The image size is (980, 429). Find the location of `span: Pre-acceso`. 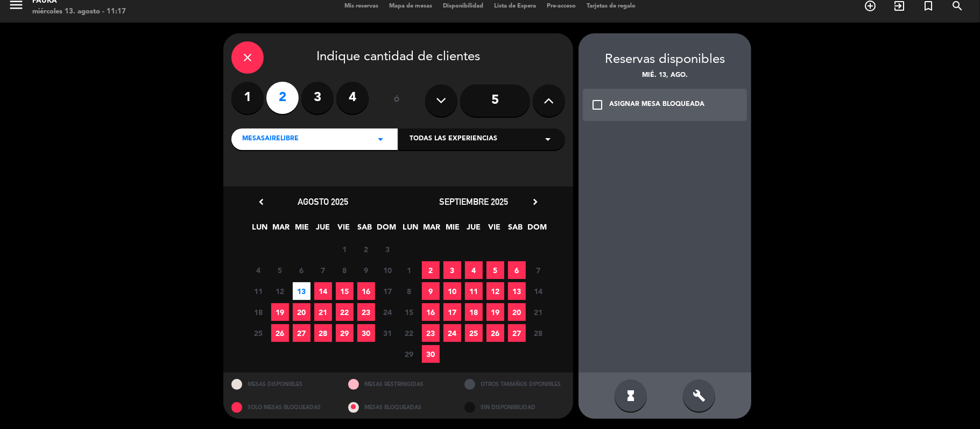

span: Pre-acceso is located at coordinates (561, 6).